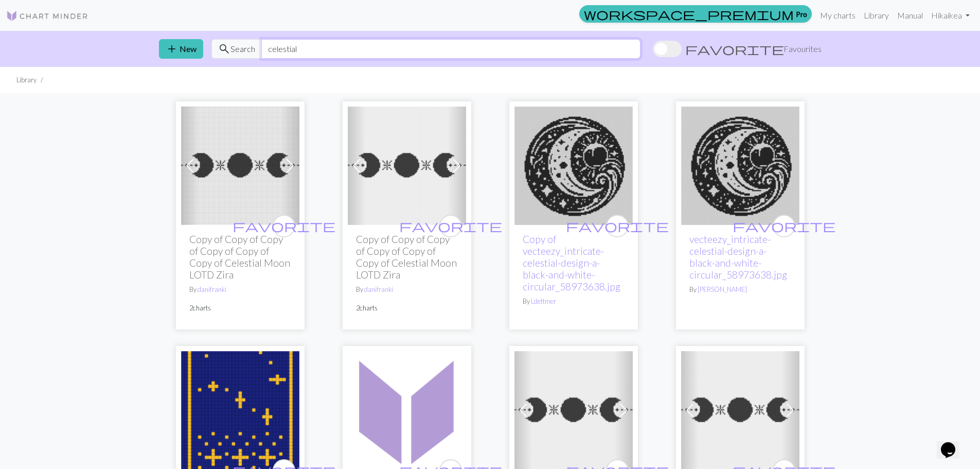 This screenshot has height=469, width=980. I want to click on a: Hikaikea, so click(951, 16).